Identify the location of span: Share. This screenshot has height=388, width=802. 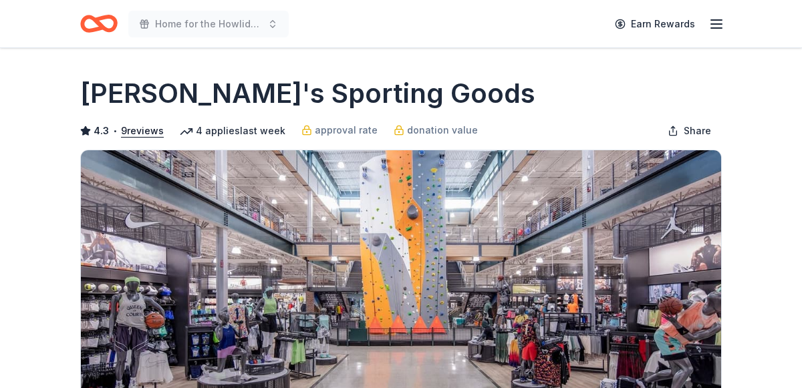
(697, 131).